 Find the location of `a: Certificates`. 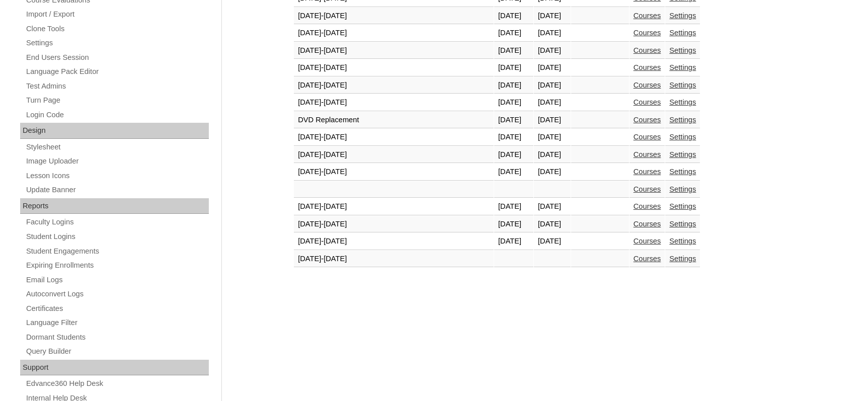

a: Certificates is located at coordinates (117, 309).